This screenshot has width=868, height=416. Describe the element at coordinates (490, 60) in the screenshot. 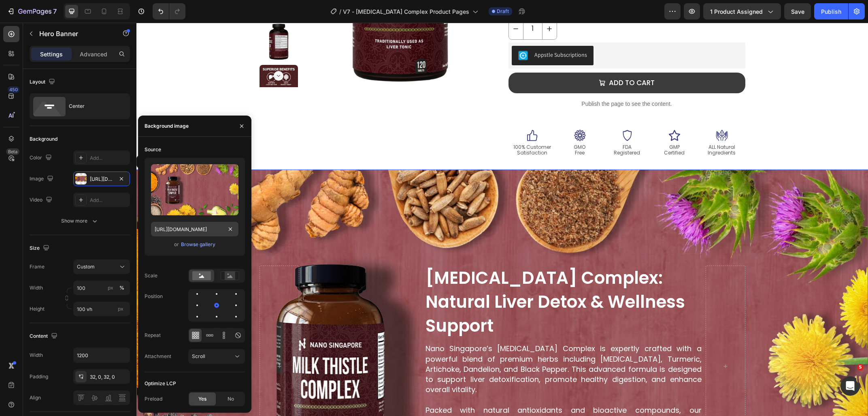

I see `button: Add to cart` at that location.